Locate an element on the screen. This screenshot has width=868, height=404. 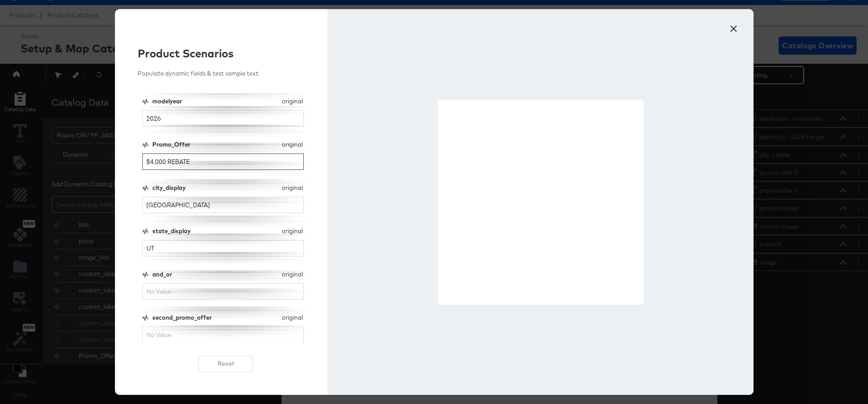
div: city_display is located at coordinates (215, 188).